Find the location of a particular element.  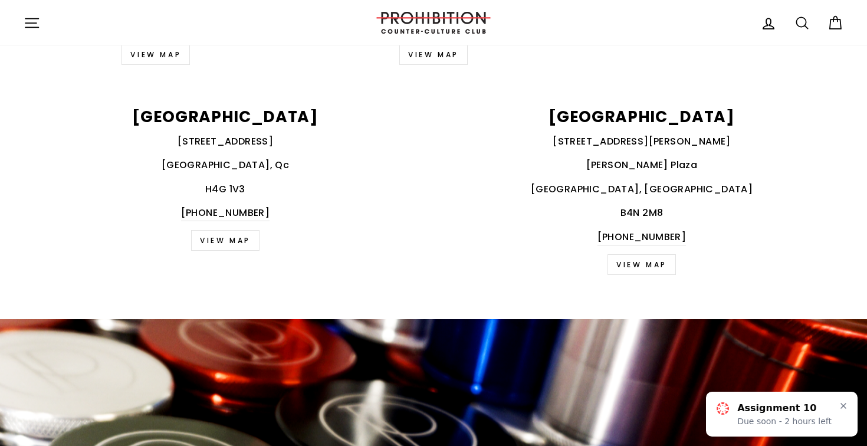

p: H4G 1V3 is located at coordinates (225, 189).